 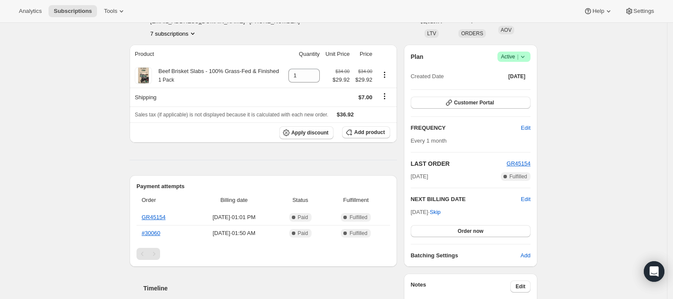 What do you see at coordinates (73, 11) in the screenshot?
I see `button: Subscriptions` at bounding box center [73, 11].